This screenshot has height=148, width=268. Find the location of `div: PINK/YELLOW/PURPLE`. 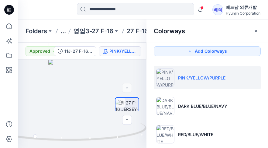

div: PINK/YELLOW/PURPLE is located at coordinates (123, 51).